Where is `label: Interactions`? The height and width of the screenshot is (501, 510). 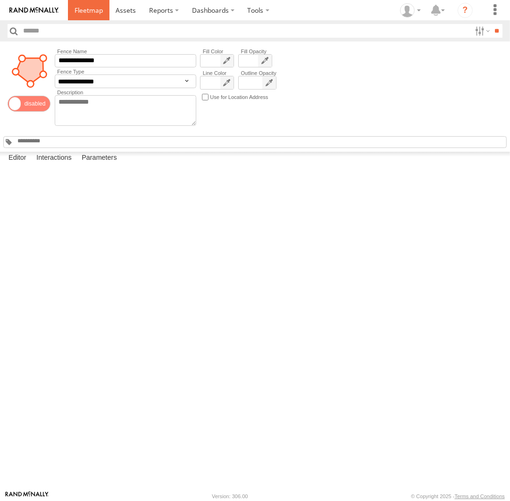
label: Interactions is located at coordinates (54, 158).